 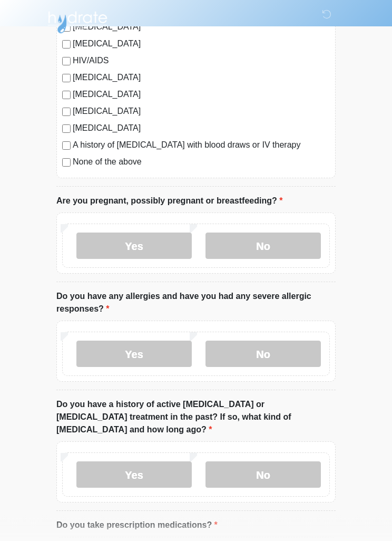 What do you see at coordinates (67, 61) in the screenshot?
I see `input: HIV/AIDS` at bounding box center [67, 61].